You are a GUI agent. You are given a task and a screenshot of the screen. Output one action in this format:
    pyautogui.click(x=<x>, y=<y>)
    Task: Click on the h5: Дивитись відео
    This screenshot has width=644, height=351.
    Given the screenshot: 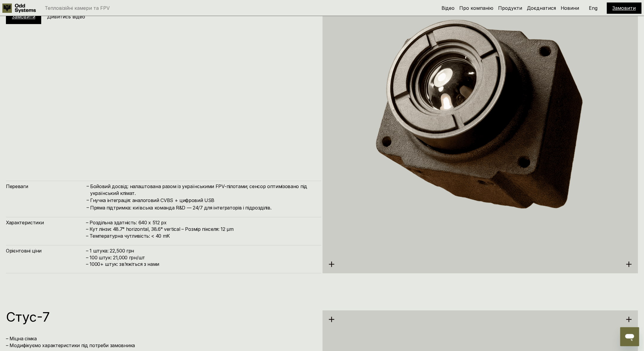 What is the action you would take?
    pyautogui.click(x=66, y=17)
    